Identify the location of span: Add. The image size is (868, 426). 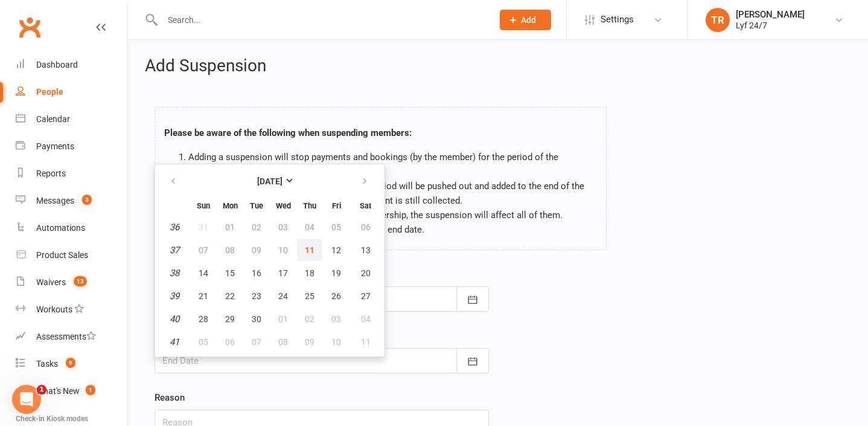
(528, 20).